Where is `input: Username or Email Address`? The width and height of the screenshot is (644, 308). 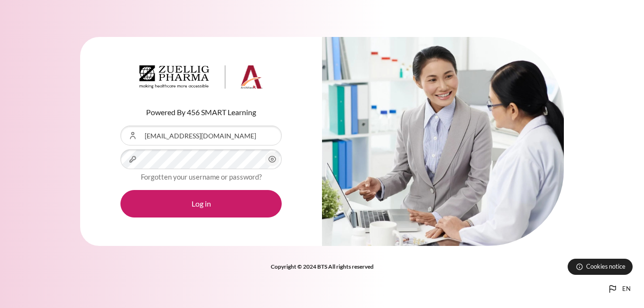
input: Username or Email Address is located at coordinates (201, 136).